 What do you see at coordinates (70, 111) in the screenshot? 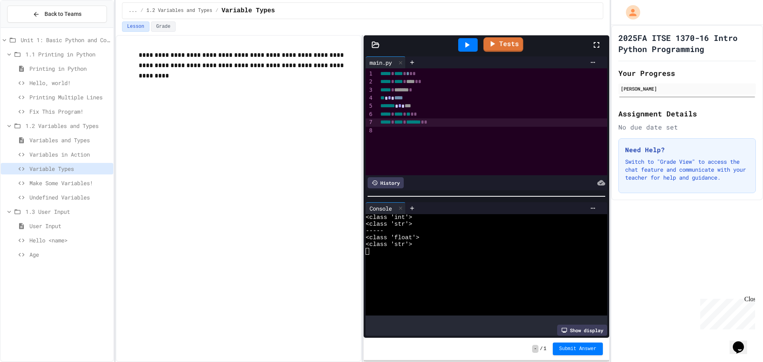
I see `span: Fix This Program!` at bounding box center [70, 111].